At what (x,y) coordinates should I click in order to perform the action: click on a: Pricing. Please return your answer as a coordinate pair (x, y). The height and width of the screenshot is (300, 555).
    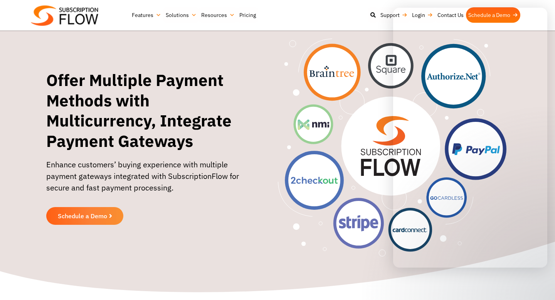
    Looking at the image, I should click on (247, 15).